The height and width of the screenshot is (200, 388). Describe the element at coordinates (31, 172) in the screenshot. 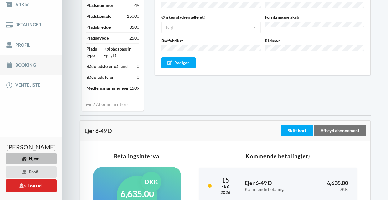

I see `div: Profil` at that location.